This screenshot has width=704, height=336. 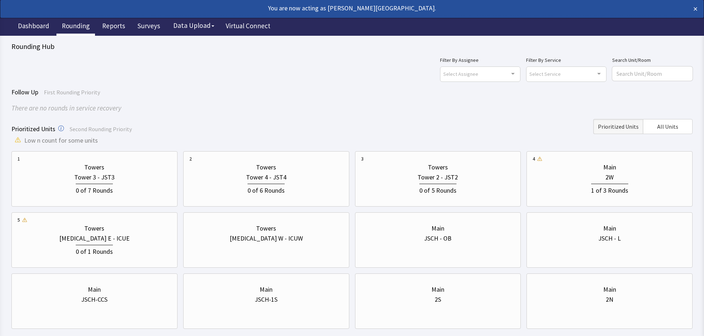 What do you see at coordinates (438, 177) in the screenshot?
I see `div: Tower 2 - JST2` at bounding box center [438, 177].